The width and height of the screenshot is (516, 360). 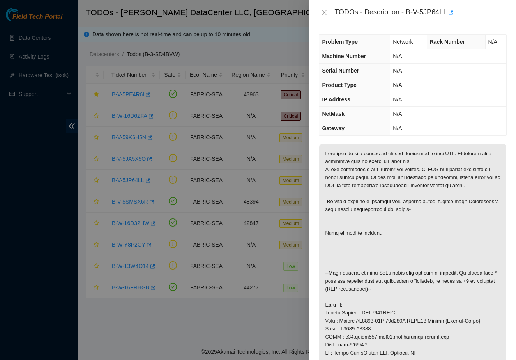 I want to click on span: Rack Number, so click(x=448, y=42).